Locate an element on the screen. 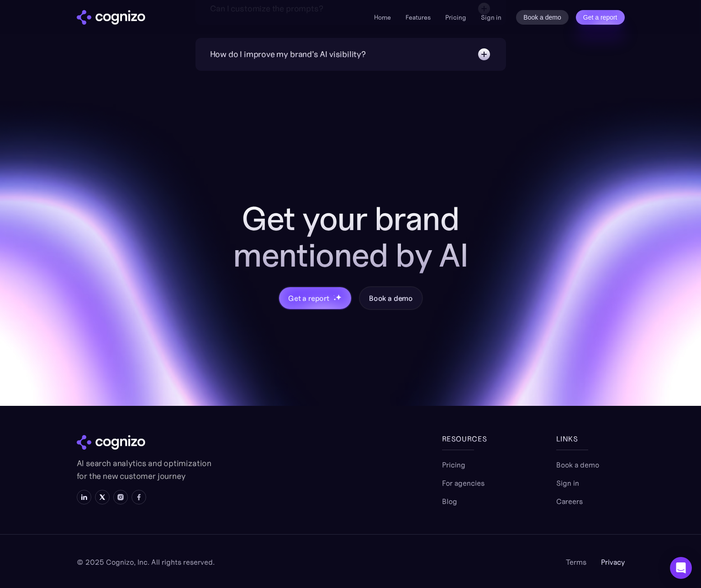 The width and height of the screenshot is (701, 588). a: Careers is located at coordinates (570, 501).